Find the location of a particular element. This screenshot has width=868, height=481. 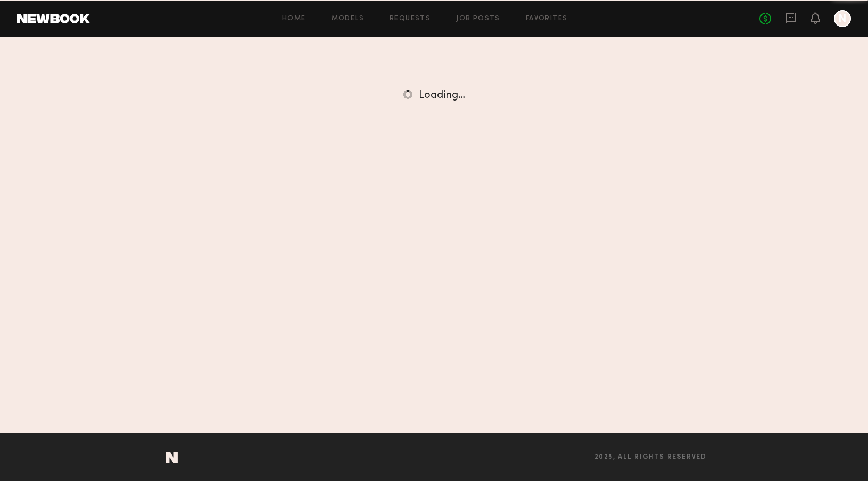

a: Job Posts is located at coordinates (478, 18).